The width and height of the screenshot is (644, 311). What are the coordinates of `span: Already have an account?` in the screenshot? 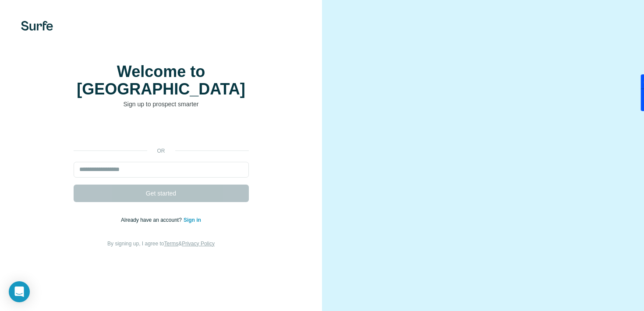 It's located at (152, 220).